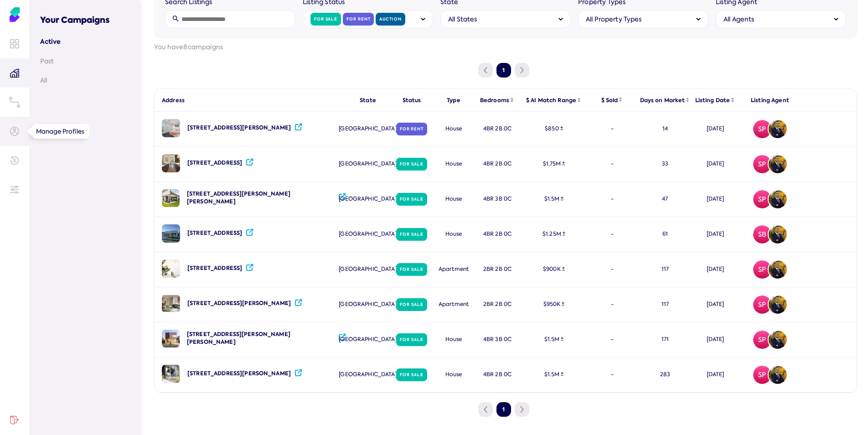 The width and height of the screenshot is (868, 435). I want to click on div: 61, so click(666, 234).